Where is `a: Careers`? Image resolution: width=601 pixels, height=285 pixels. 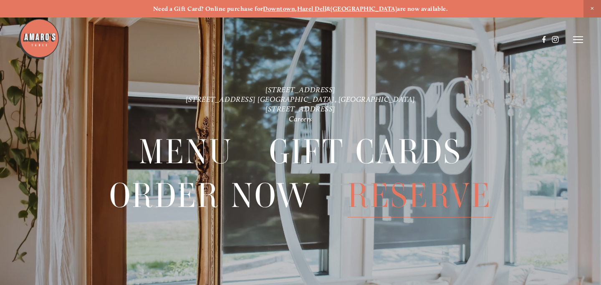 a: Careers is located at coordinates (301, 119).